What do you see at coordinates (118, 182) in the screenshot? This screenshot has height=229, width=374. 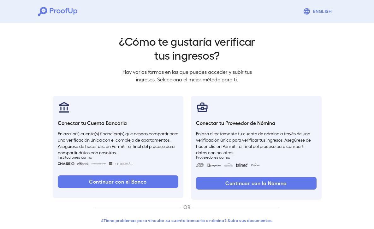 I see `button: Continuar con el Banco` at bounding box center [118, 182].